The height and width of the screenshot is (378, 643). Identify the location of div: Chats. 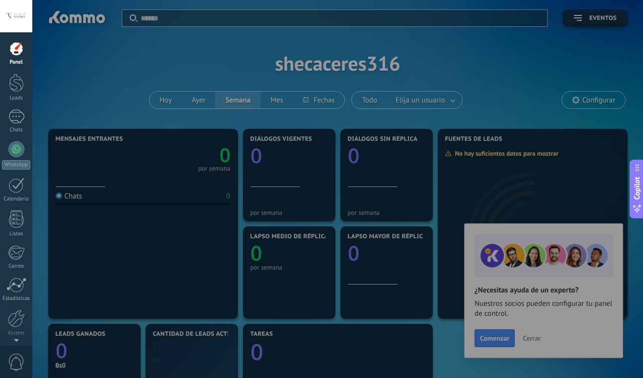
(16, 130).